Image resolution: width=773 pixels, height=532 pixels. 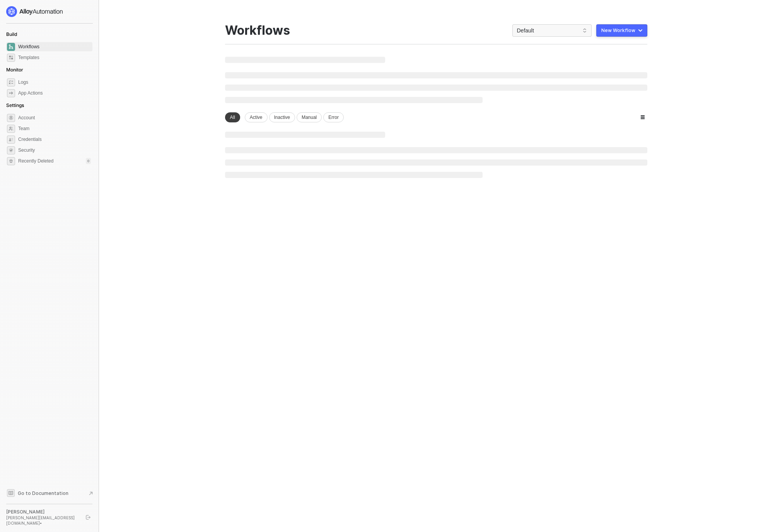 I want to click on span: Workflows, so click(x=54, y=47).